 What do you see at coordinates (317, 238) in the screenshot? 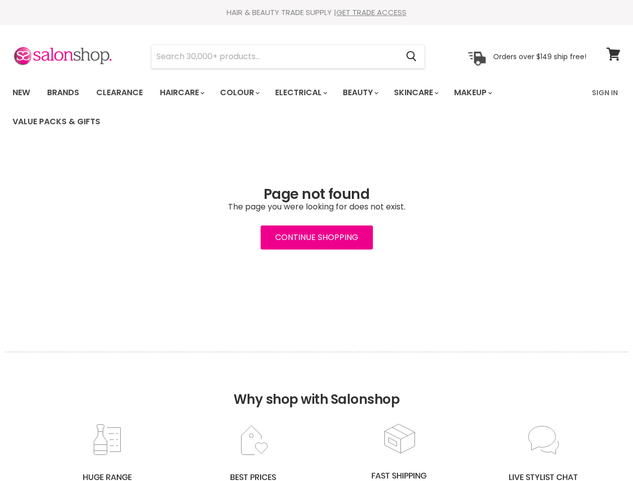
I see `a: Continue Shopping` at bounding box center [317, 238].